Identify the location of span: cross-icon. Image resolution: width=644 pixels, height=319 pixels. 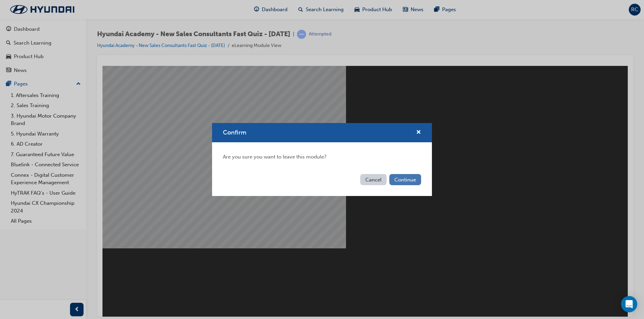
(418, 133).